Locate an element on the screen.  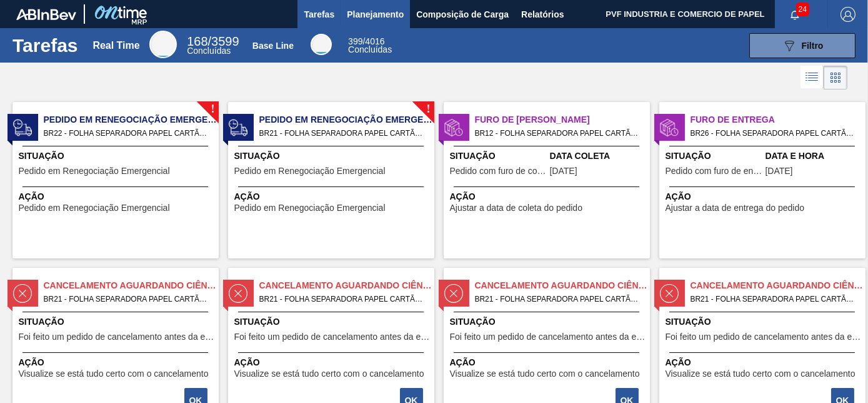
span: Planejamento is located at coordinates (375, 15).